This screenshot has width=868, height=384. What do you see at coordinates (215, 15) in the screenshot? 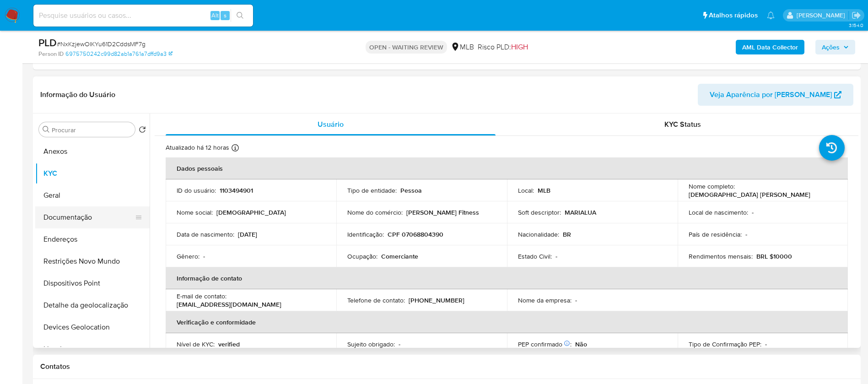
I see `span: Alt` at bounding box center [215, 15].